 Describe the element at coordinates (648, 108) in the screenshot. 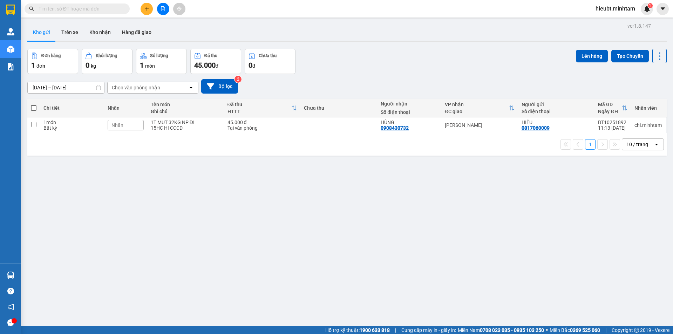

I see `div: Nhân viên` at that location.